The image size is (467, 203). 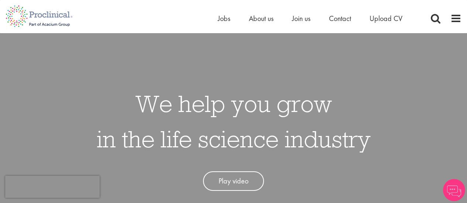 I want to click on a: Upload CV, so click(x=386, y=18).